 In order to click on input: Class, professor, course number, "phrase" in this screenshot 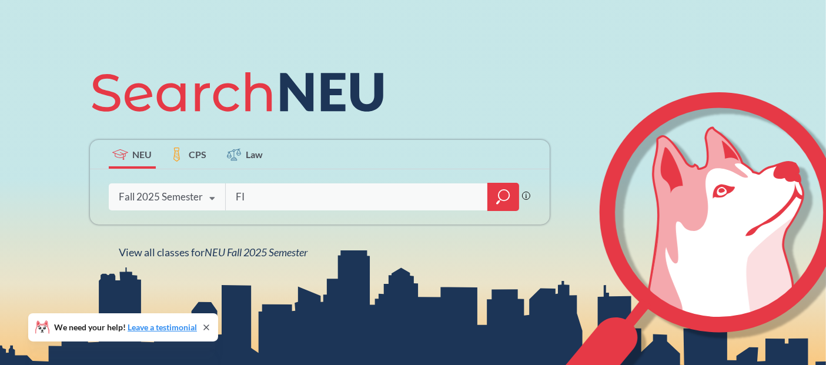, I will do `click(357, 197)`.